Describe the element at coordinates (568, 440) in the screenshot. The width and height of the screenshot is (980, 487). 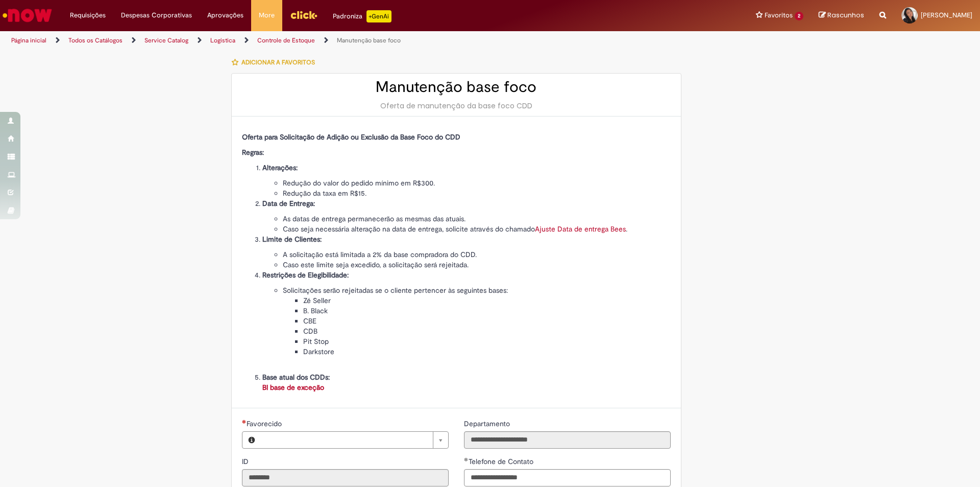
I see `input: Departamento` at that location.